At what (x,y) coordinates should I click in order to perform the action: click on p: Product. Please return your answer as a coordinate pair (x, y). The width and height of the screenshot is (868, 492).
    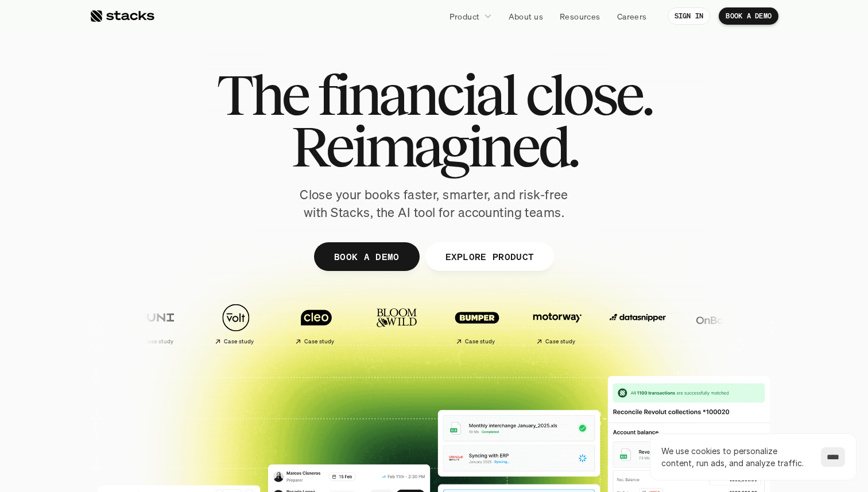
    Looking at the image, I should click on (465, 16).